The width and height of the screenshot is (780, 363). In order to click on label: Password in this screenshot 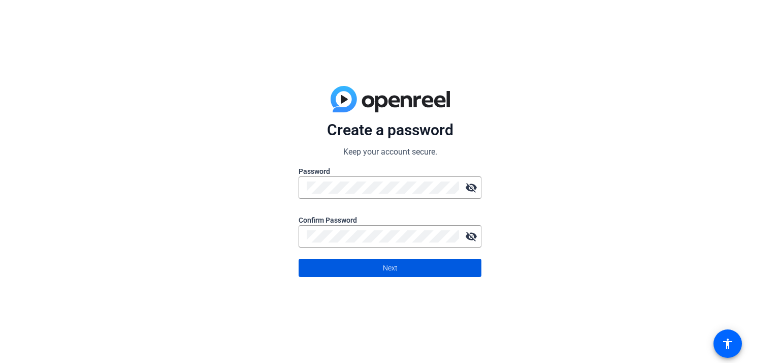, I will do `click(390, 171)`.